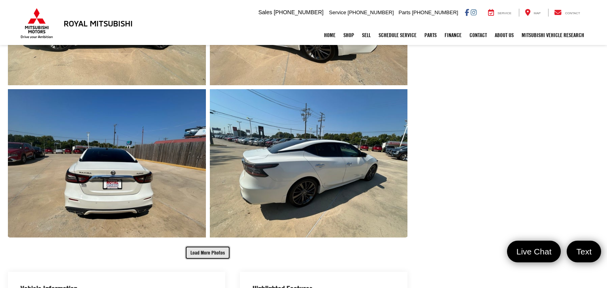  I want to click on a: Instagram: Click to visit our Instagram page, so click(473, 12).